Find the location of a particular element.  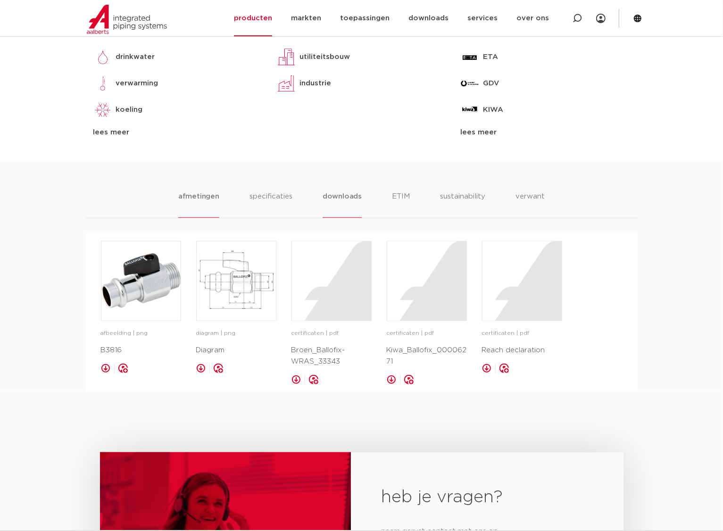

p: diagram | png is located at coordinates (236, 333).